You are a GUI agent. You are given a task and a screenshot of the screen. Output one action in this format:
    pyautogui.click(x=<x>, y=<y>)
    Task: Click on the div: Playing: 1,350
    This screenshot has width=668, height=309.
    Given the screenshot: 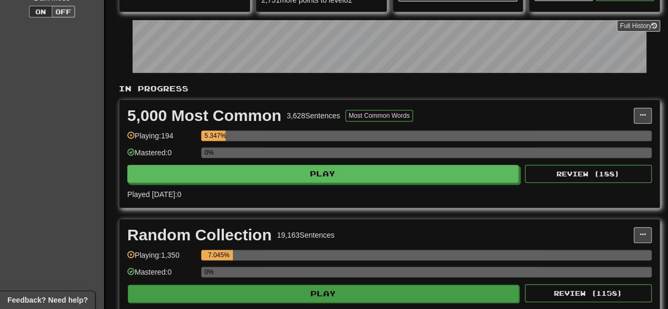 What is the action you would take?
    pyautogui.click(x=162, y=258)
    